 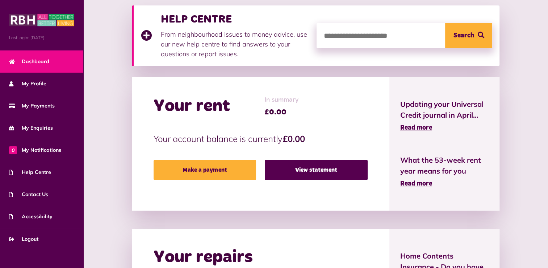 What do you see at coordinates (35, 150) in the screenshot?
I see `span: My Notifications` at bounding box center [35, 150].